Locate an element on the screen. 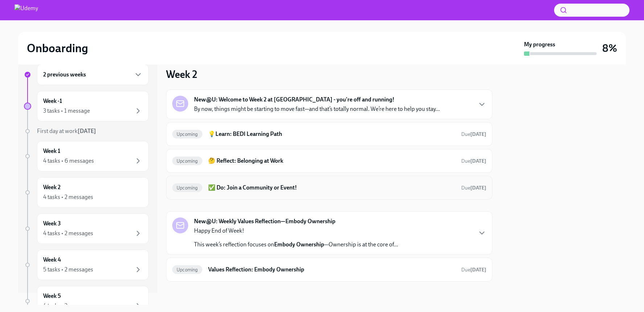 The width and height of the screenshot is (644, 312). a: Week 24 tasks • 2 messages is located at coordinates (87, 192).